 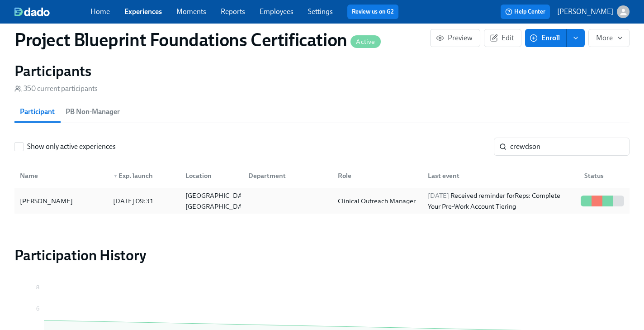 I want to click on a: dado, so click(x=52, y=12).